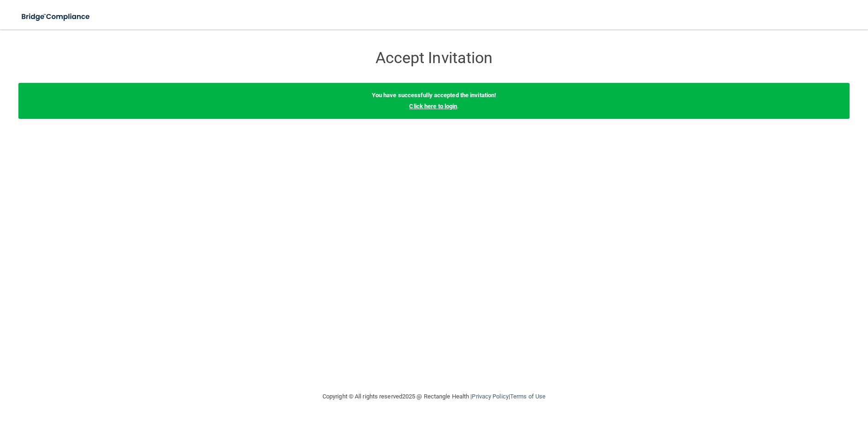 The image size is (868, 421). I want to click on b: You have successfully accepted the invitation!, so click(434, 95).